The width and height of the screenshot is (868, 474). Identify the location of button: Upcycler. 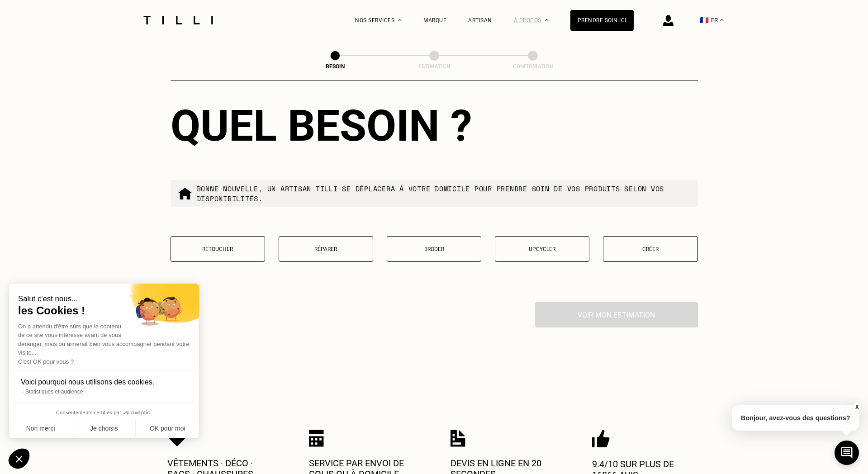
(542, 249).